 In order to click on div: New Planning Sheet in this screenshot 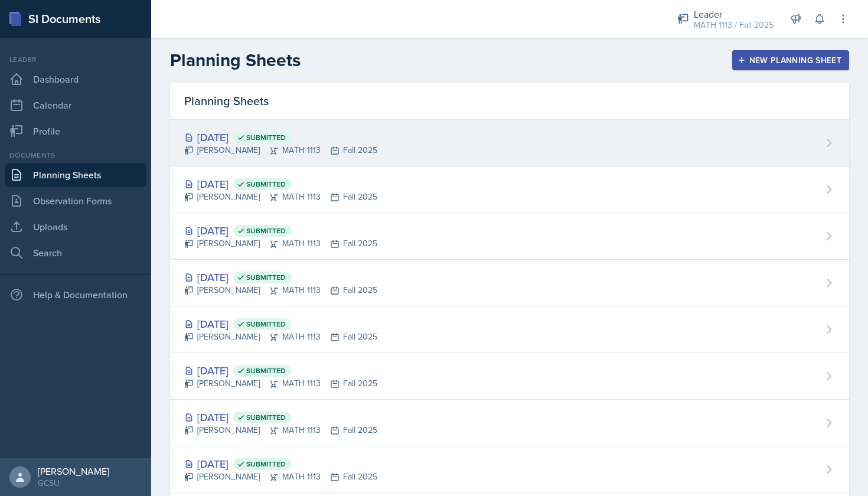, I will do `click(790, 60)`.